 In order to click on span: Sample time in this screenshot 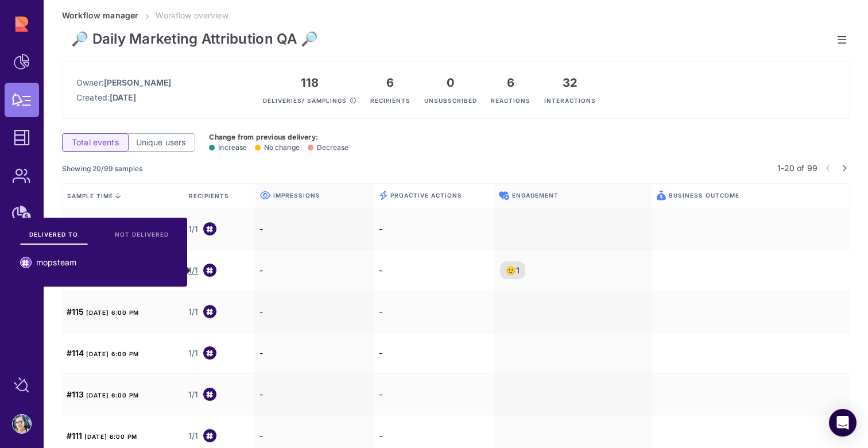, I will do `click(94, 196)`.